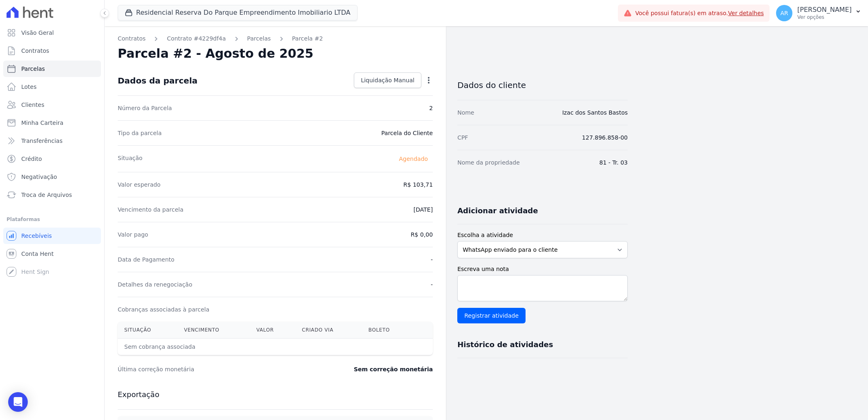 The image size is (868, 420). I want to click on th: Criado via, so click(328, 330).